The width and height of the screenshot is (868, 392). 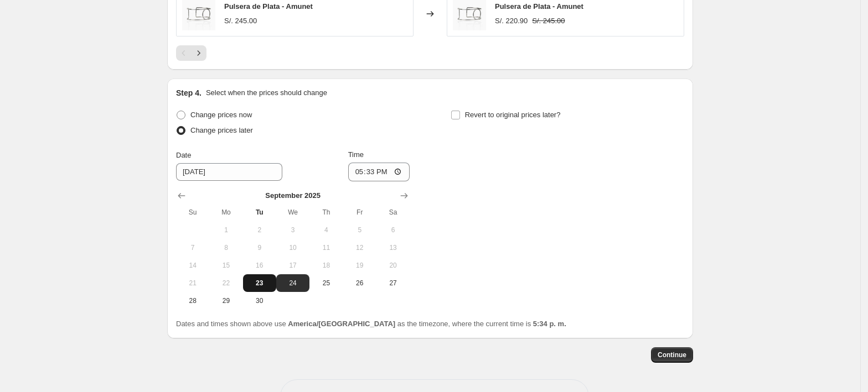 What do you see at coordinates (229, 172) in the screenshot?
I see `input: 9/23/2025` at bounding box center [229, 172].